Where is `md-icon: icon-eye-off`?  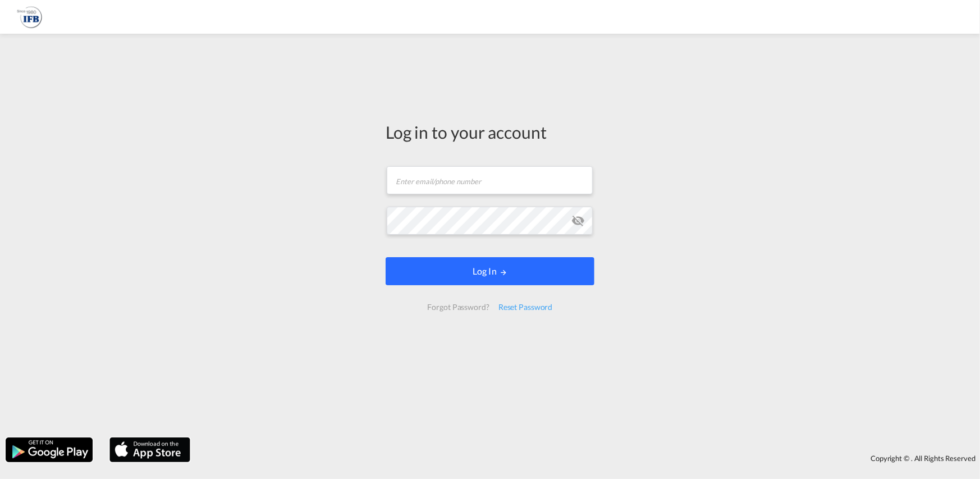 md-icon: icon-eye-off is located at coordinates (578, 221).